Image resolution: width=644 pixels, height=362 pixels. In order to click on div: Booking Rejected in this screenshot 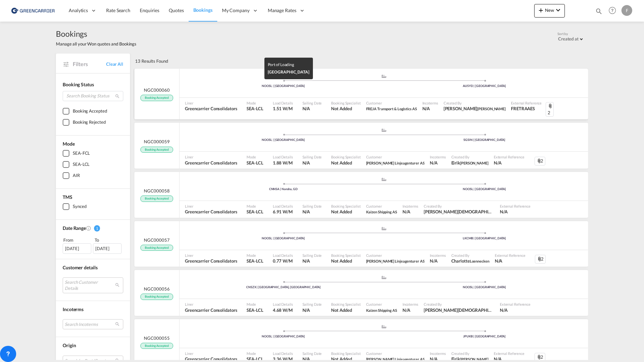, I will do `click(89, 123)`.